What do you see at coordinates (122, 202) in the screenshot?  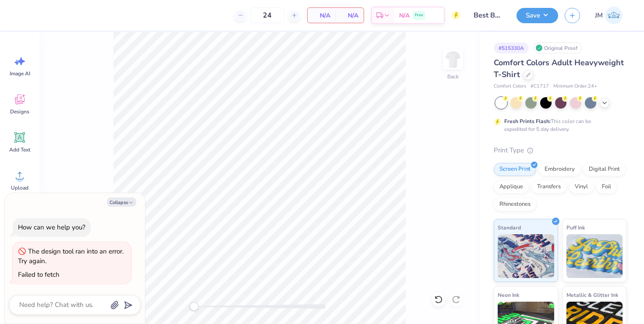 I see `button: Collapse` at bounding box center [122, 202].